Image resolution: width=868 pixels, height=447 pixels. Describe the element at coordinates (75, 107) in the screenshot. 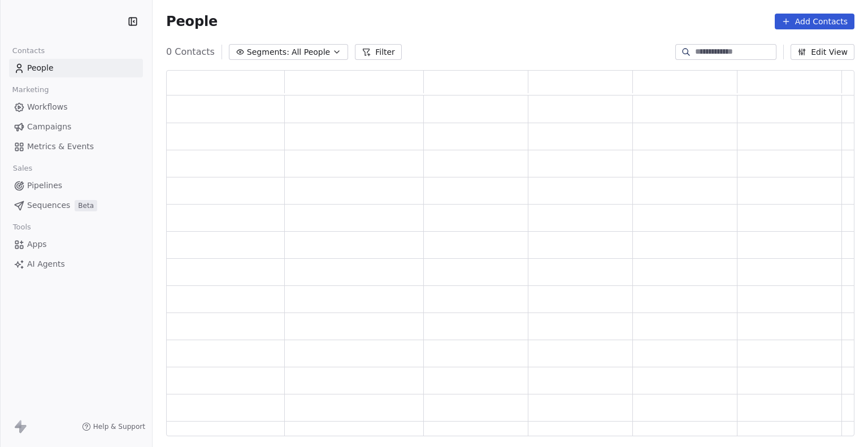

I see `a: Workflows` at that location.